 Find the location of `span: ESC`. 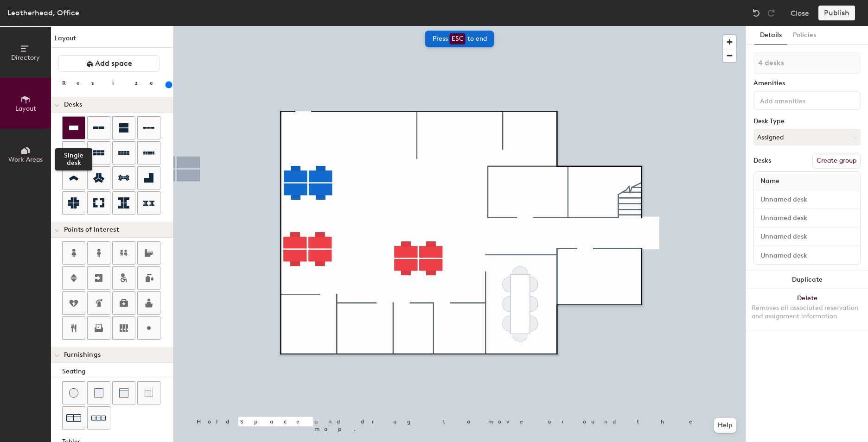

span: ESC is located at coordinates (458, 39).